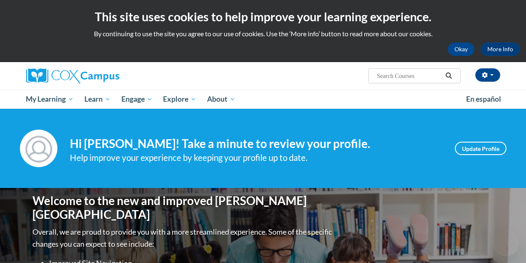 The height and width of the screenshot is (263, 526). I want to click on span: Engage, so click(137, 99).